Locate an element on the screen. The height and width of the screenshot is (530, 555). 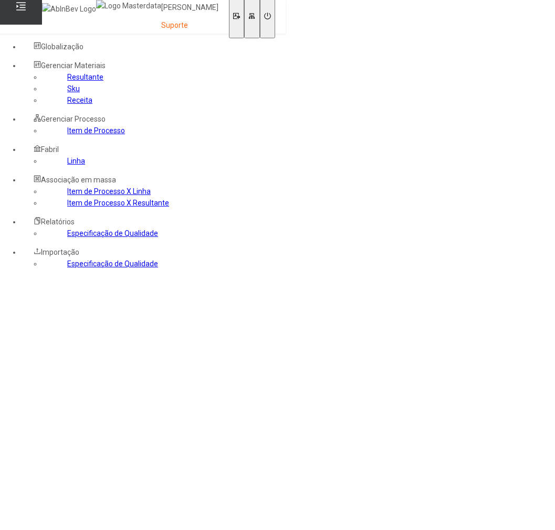
span: Globalização is located at coordinates (62, 47).